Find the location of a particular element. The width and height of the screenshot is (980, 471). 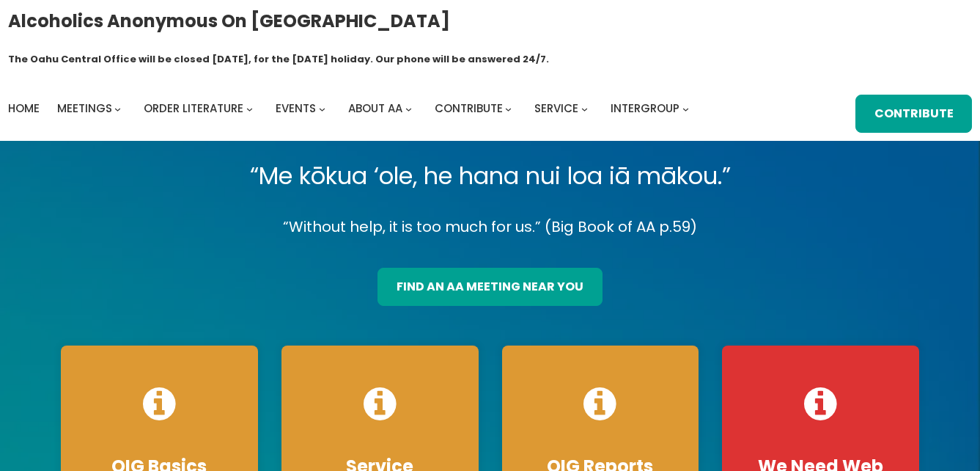

button: Service submenu is located at coordinates (584, 109).